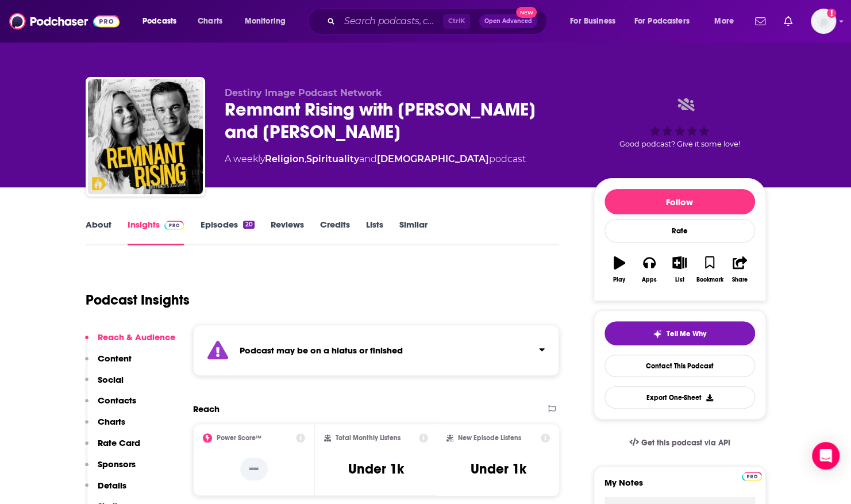 The image size is (851, 504). Describe the element at coordinates (287, 232) in the screenshot. I see `a: Reviews` at that location.